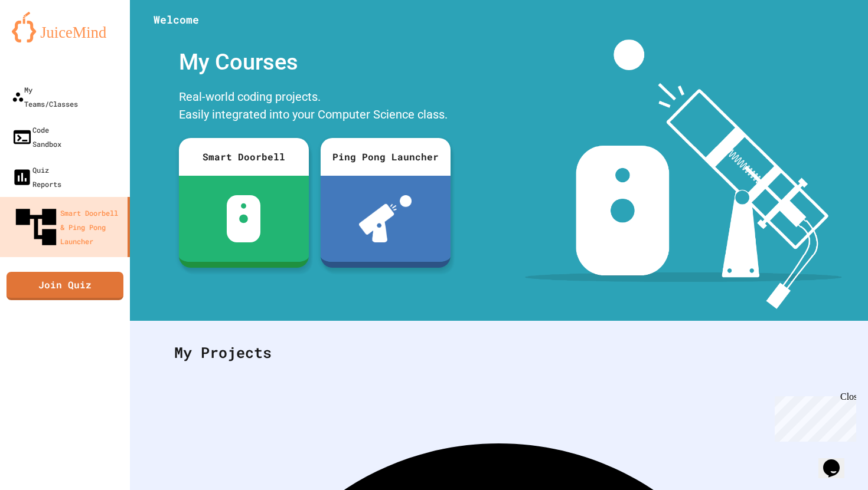 The width and height of the screenshot is (868, 490). Describe the element at coordinates (65, 286) in the screenshot. I see `a: Join Quiz` at that location.